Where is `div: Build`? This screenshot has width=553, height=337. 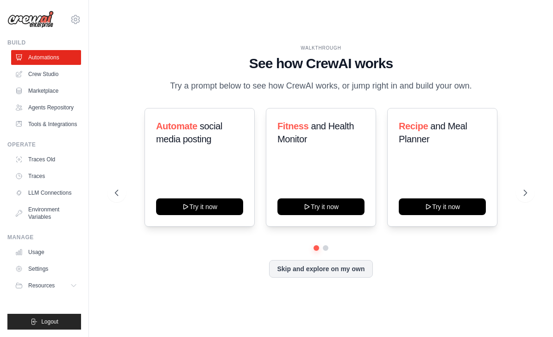
div: Build is located at coordinates (44, 43).